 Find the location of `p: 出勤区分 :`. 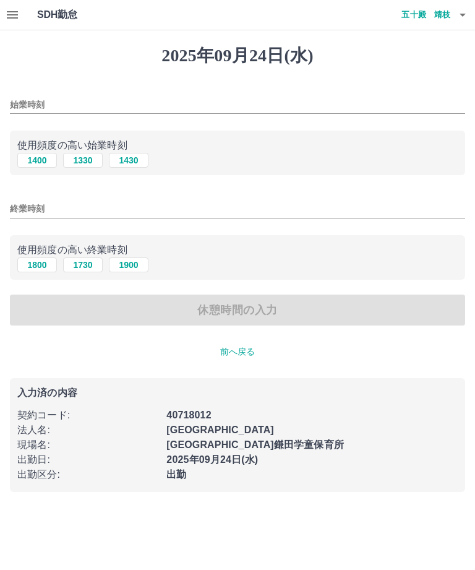

p: 出勤区分 : is located at coordinates (88, 474).